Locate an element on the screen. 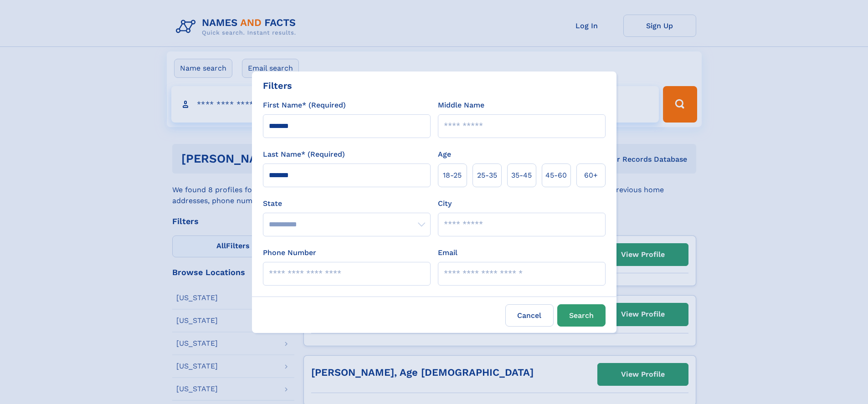 The height and width of the screenshot is (404, 868). button: Search is located at coordinates (581, 315).